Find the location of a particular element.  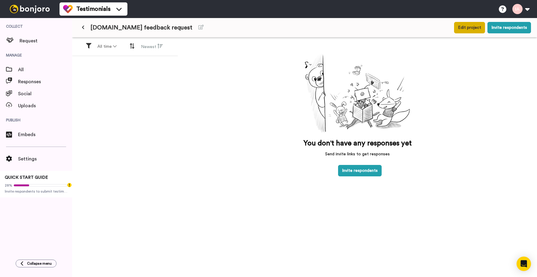

span: QUICK START GUIDE is located at coordinates (26, 178).